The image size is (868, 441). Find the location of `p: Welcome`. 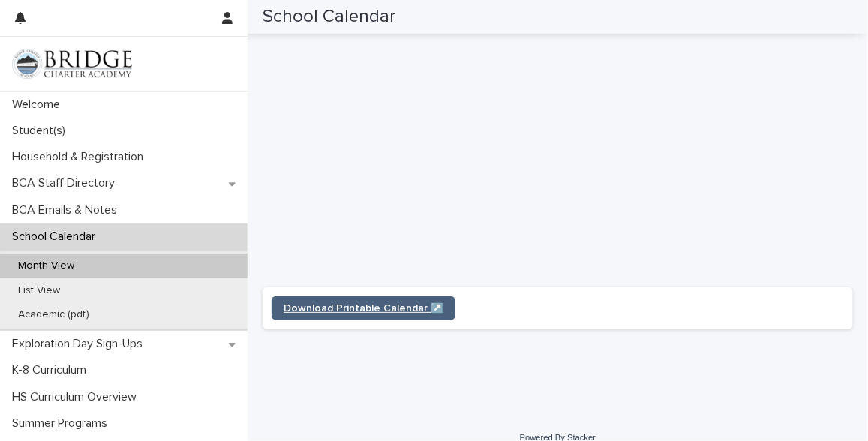

p: Welcome is located at coordinates (39, 104).